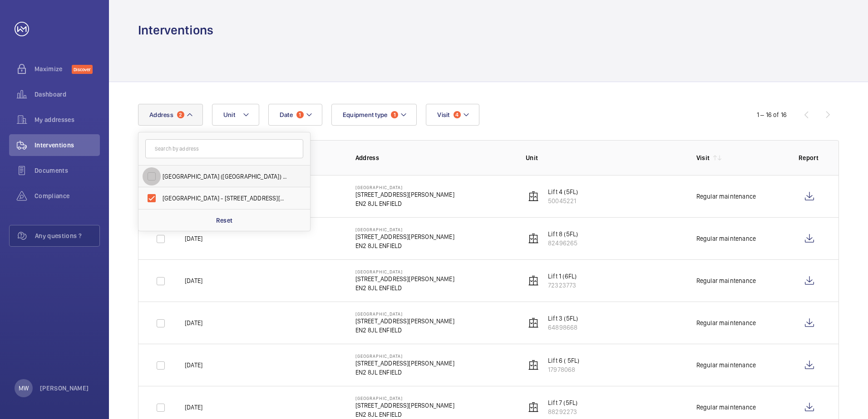 Image resolution: width=868 pixels, height=419 pixels. What do you see at coordinates (457, 114) in the screenshot?
I see `span: 4` at bounding box center [457, 114].